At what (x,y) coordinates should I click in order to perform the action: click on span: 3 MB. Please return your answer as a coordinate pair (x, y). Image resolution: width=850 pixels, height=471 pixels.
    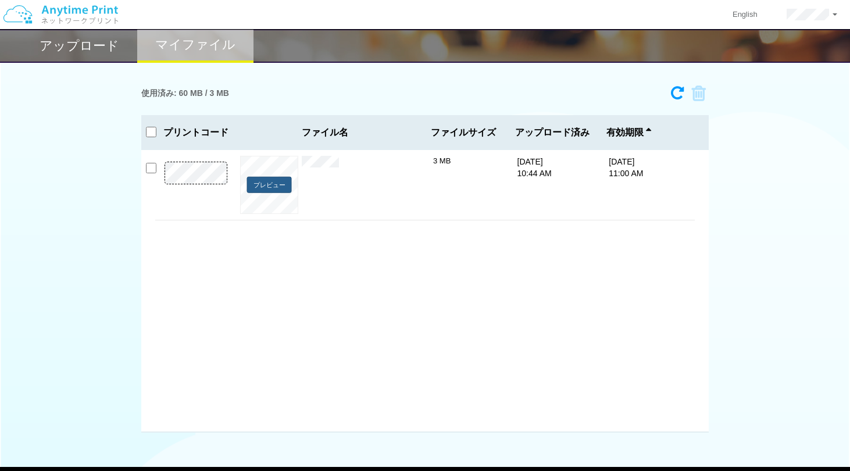
    Looking at the image, I should click on (442, 160).